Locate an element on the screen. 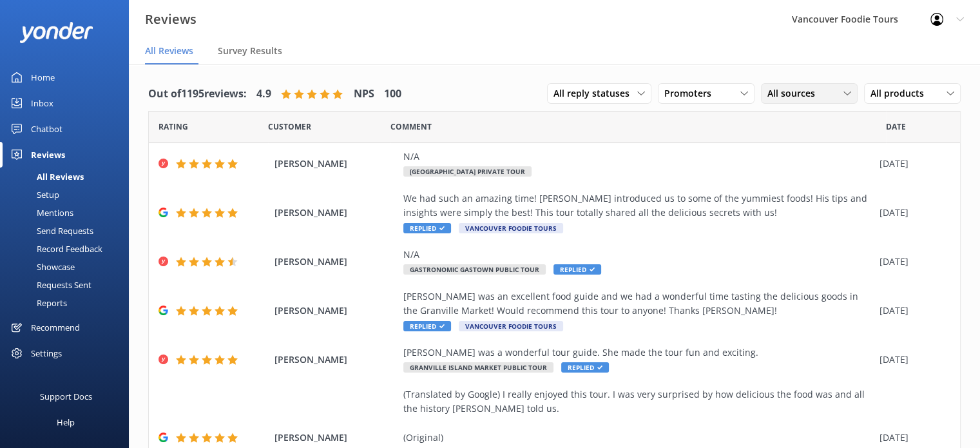 The image size is (980, 448). div: Settings is located at coordinates (46, 353).